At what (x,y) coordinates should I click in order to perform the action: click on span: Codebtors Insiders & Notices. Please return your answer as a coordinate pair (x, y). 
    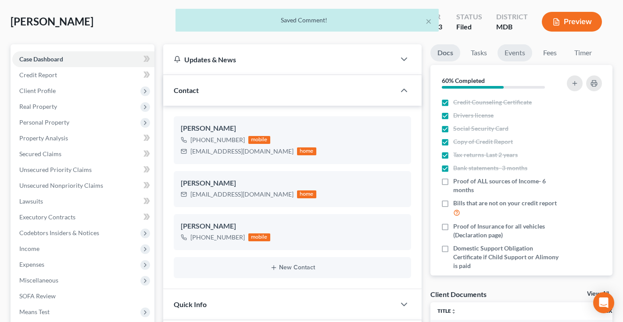
    Looking at the image, I should click on (59, 232).